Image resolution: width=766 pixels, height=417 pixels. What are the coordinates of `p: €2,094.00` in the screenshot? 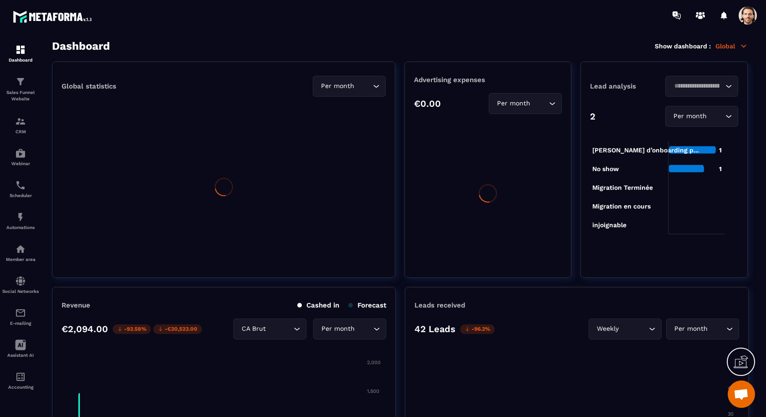 It's located at (85, 329).